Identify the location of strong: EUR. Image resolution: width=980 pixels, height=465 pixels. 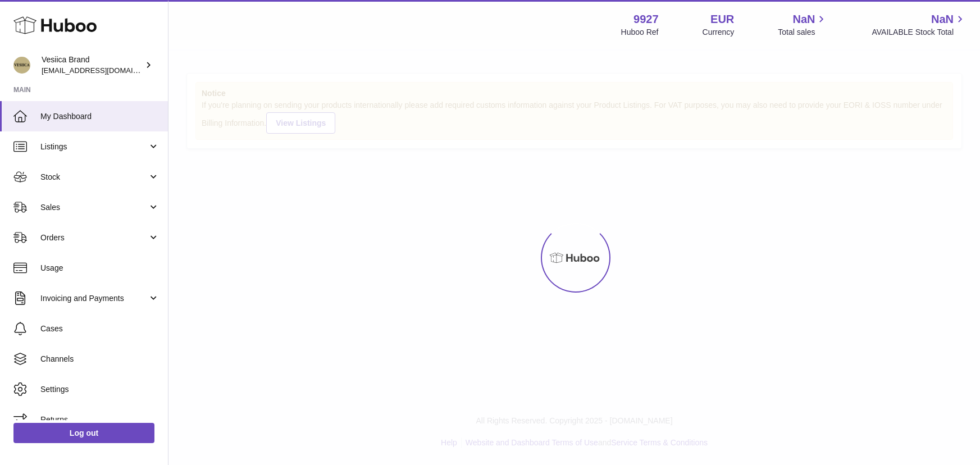
(722, 19).